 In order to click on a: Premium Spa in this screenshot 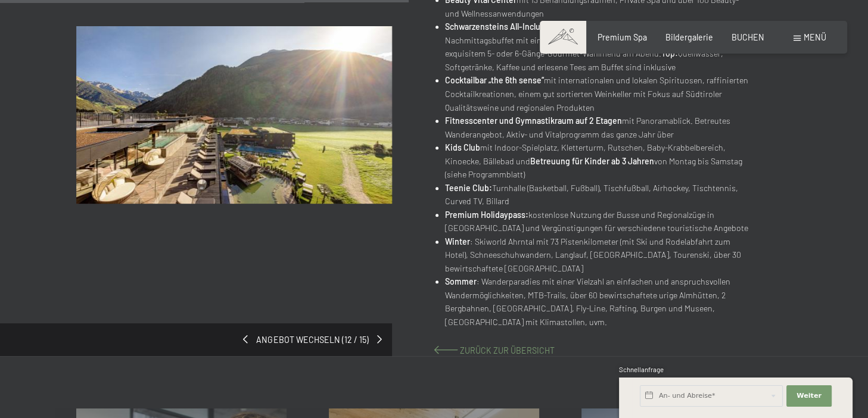, I will do `click(622, 37)`.